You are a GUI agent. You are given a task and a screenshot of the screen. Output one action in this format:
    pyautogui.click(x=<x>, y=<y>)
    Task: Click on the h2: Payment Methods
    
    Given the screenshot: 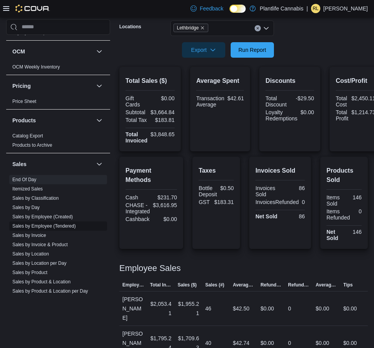 What is the action you would take?
    pyautogui.click(x=151, y=175)
    